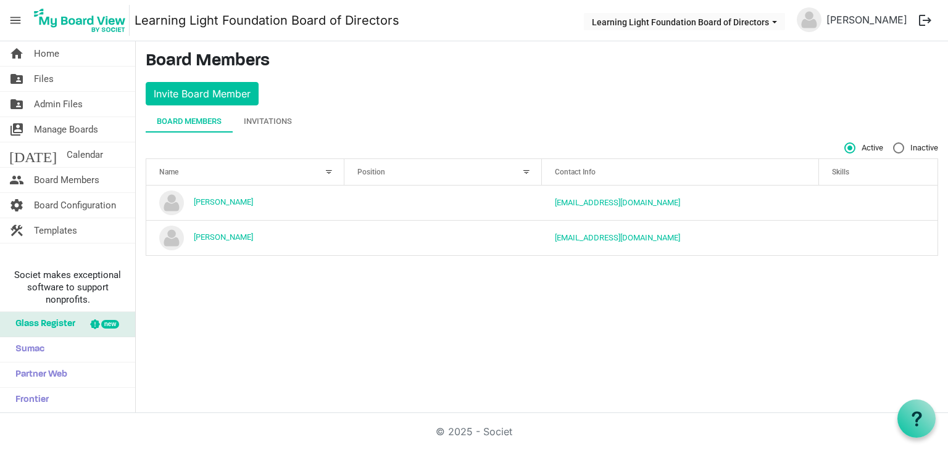 The width and height of the screenshot is (948, 450). What do you see at coordinates (56, 231) in the screenshot?
I see `span: Templates` at bounding box center [56, 231].